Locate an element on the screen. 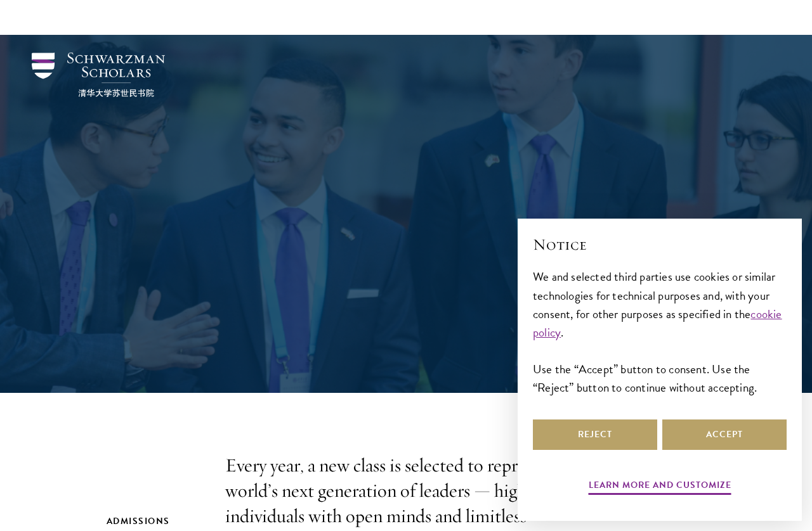  button: Reject is located at coordinates (595, 435).